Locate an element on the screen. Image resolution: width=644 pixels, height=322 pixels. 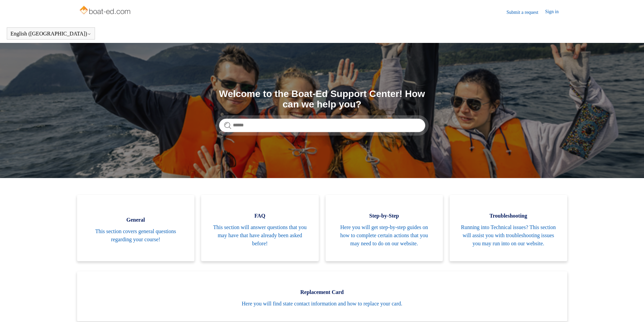
a: Submit a request is located at coordinates (526, 12).